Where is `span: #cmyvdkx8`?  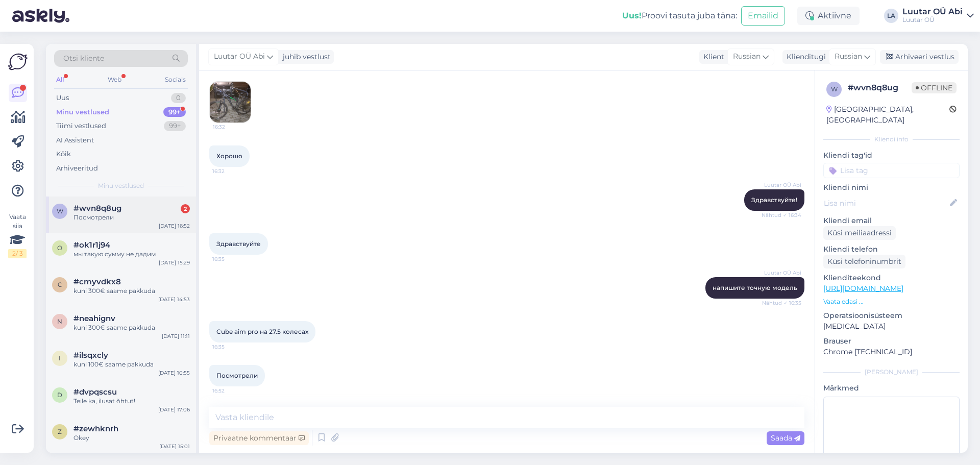 span: #cmyvdkx8 is located at coordinates (97, 282).